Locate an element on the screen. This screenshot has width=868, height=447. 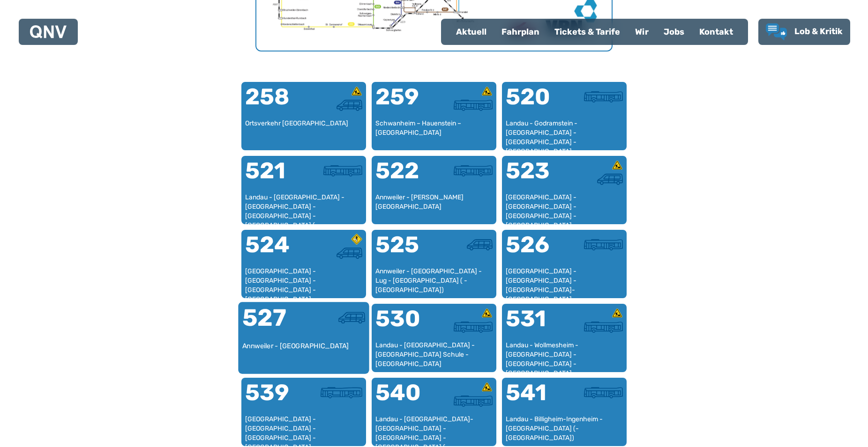
a: Jobs is located at coordinates (674, 32).